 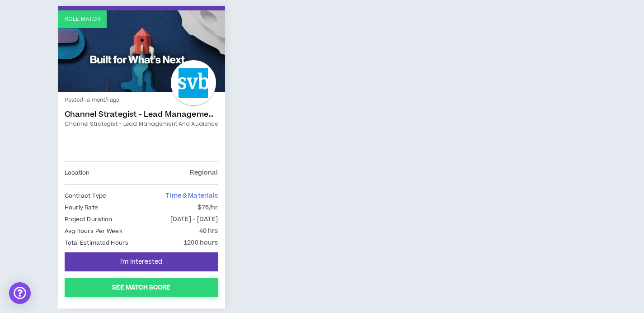 What do you see at coordinates (209, 231) in the screenshot?
I see `p: 40 hrs` at bounding box center [209, 231].